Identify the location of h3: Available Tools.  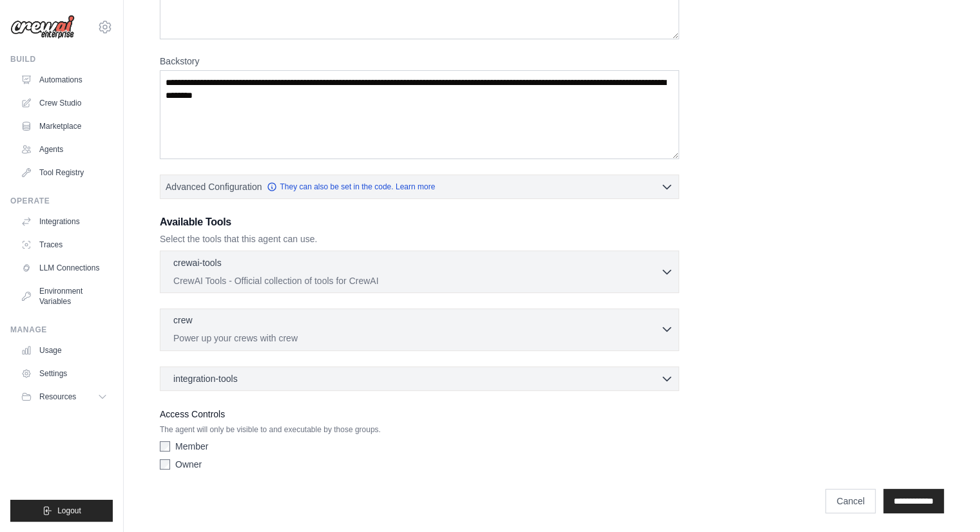
(420, 223).